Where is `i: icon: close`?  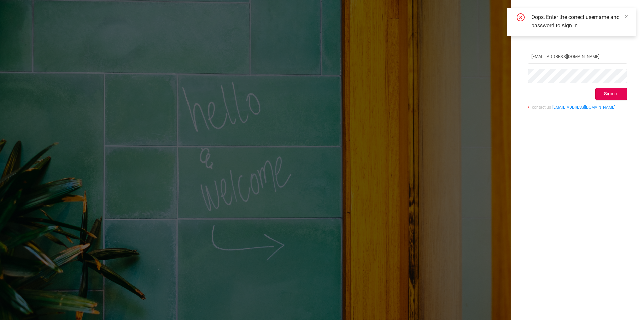 i: icon: close is located at coordinates (626, 16).